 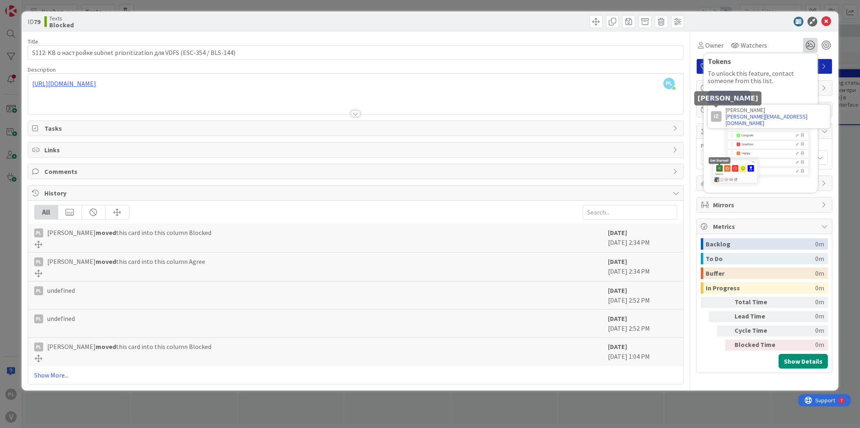 What do you see at coordinates (356, 128) in the screenshot?
I see `span: Tasks` at bounding box center [356, 128].